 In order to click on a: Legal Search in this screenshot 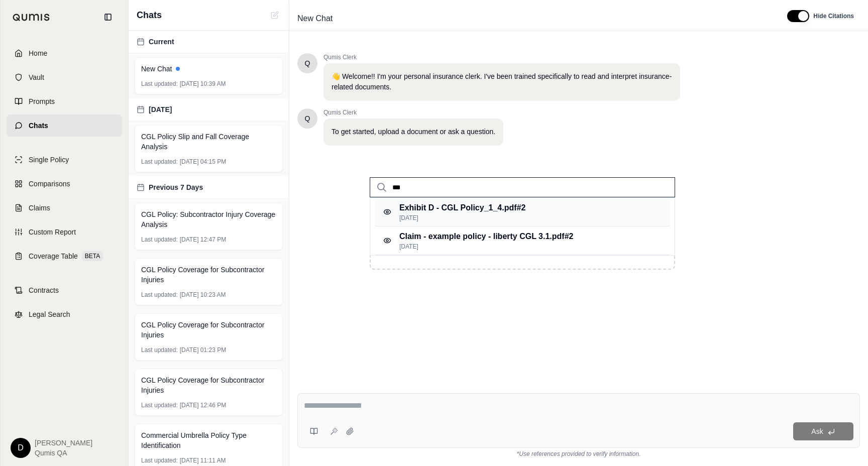, I will do `click(64, 314)`.